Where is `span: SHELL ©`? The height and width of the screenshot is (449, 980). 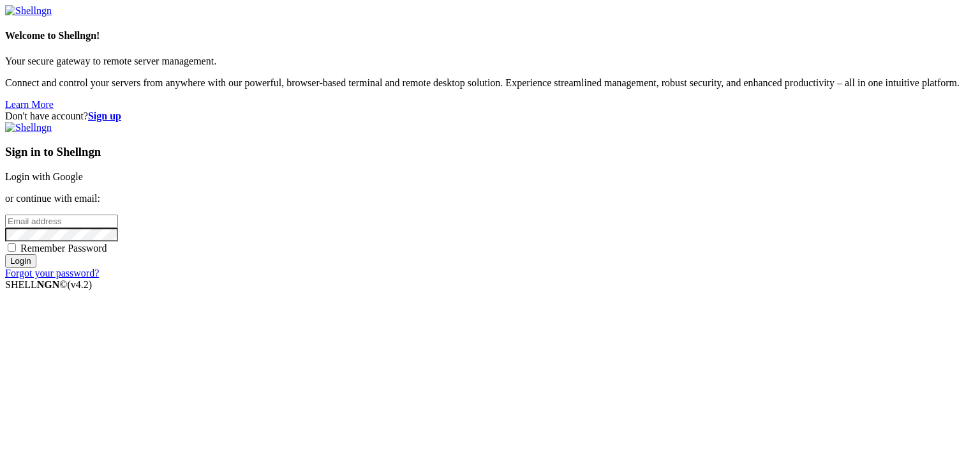 span: SHELL © is located at coordinates (49, 284).